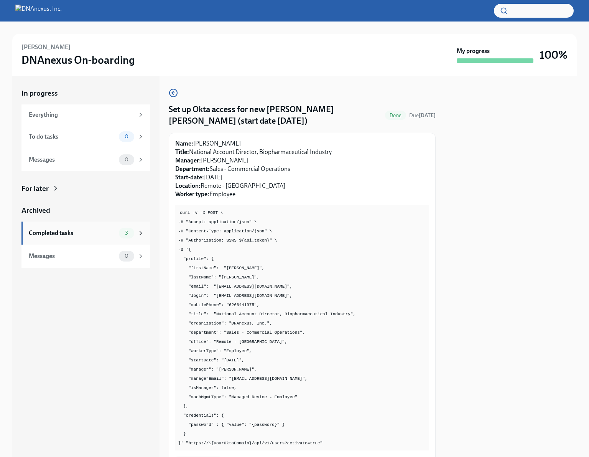 This screenshot has width=589, height=457. What do you see at coordinates (86, 210) in the screenshot?
I see `a: Archived` at bounding box center [86, 210].